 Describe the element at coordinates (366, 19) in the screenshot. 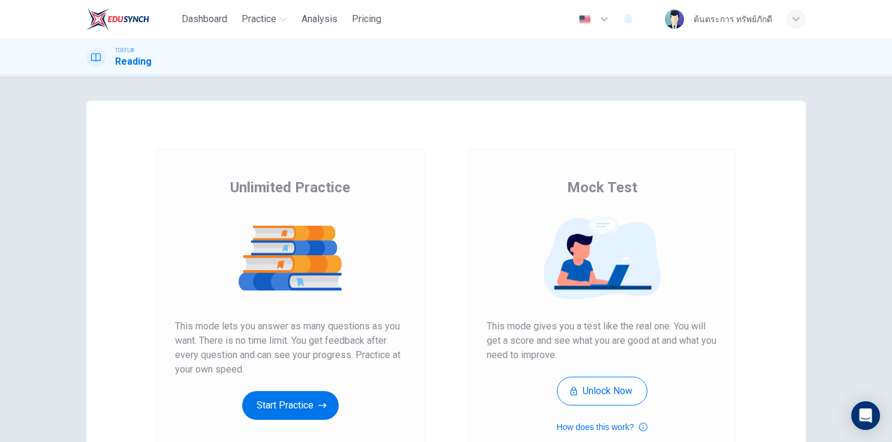

I see `a: Pricing` at that location.